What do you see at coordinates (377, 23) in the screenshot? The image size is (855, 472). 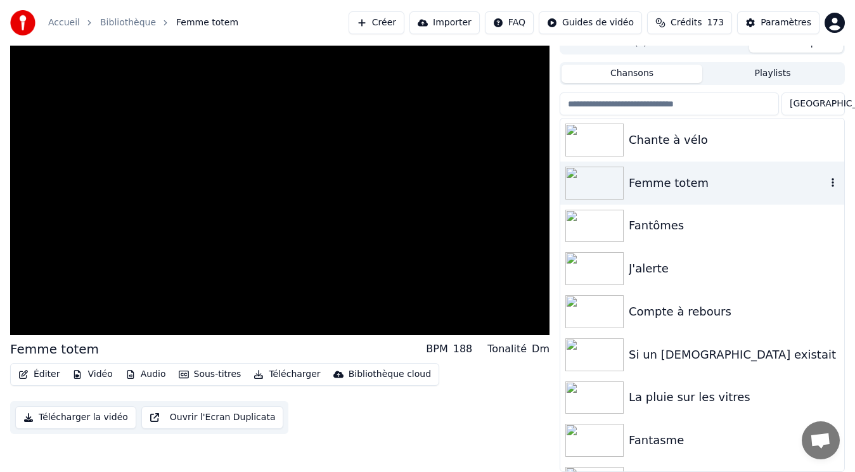 I see `button: Créer` at bounding box center [377, 23].